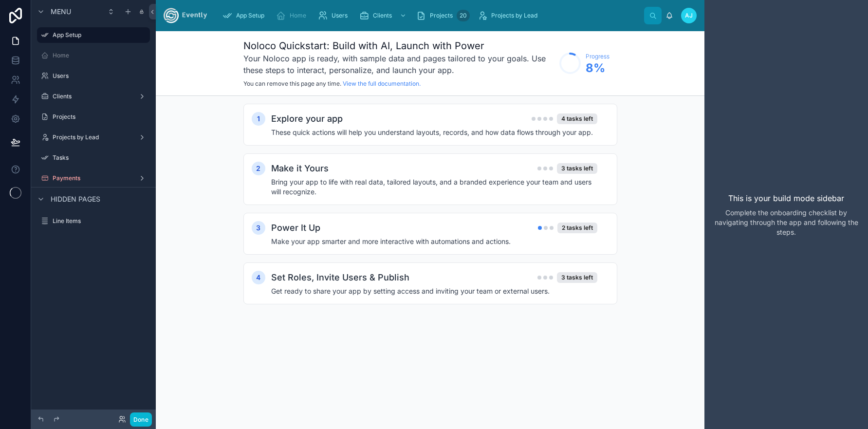 Image resolution: width=868 pixels, height=429 pixels. What do you see at coordinates (93, 179) in the screenshot?
I see `label: Payments` at bounding box center [93, 179].